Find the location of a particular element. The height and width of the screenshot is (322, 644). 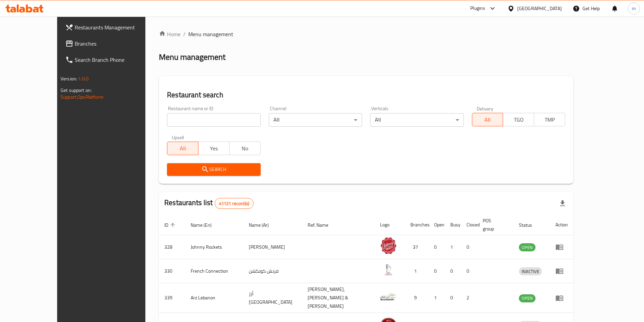

span: Search is located at coordinates (214, 169).